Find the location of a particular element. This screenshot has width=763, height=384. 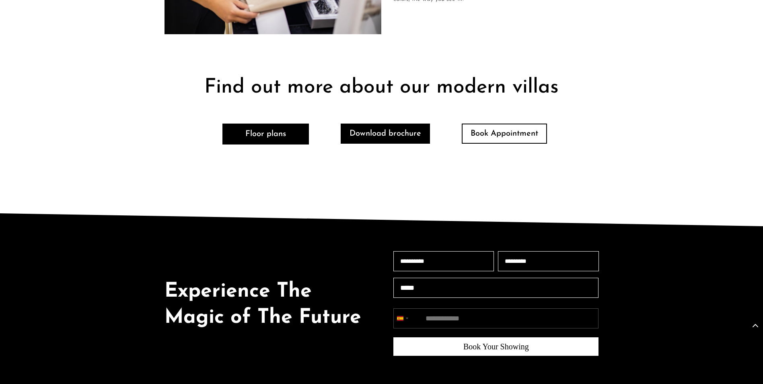

a: Download brochure is located at coordinates (385, 134).